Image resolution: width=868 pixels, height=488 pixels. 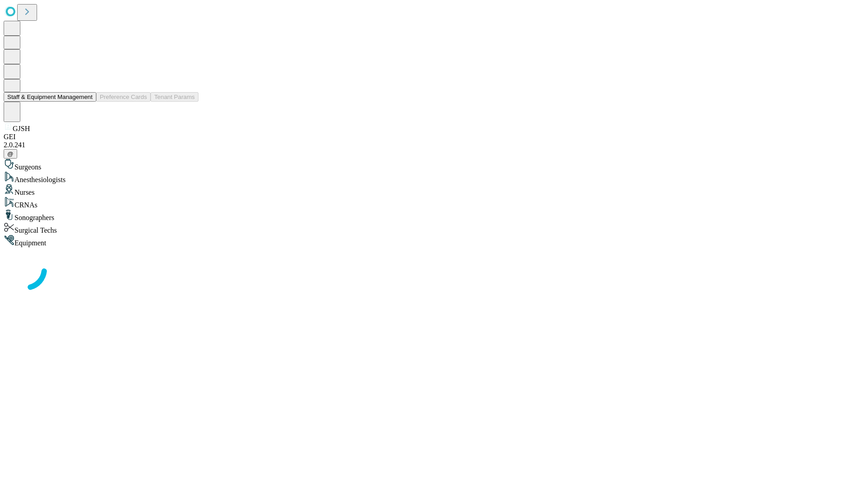 I want to click on div: Anesthesiologists, so click(x=434, y=178).